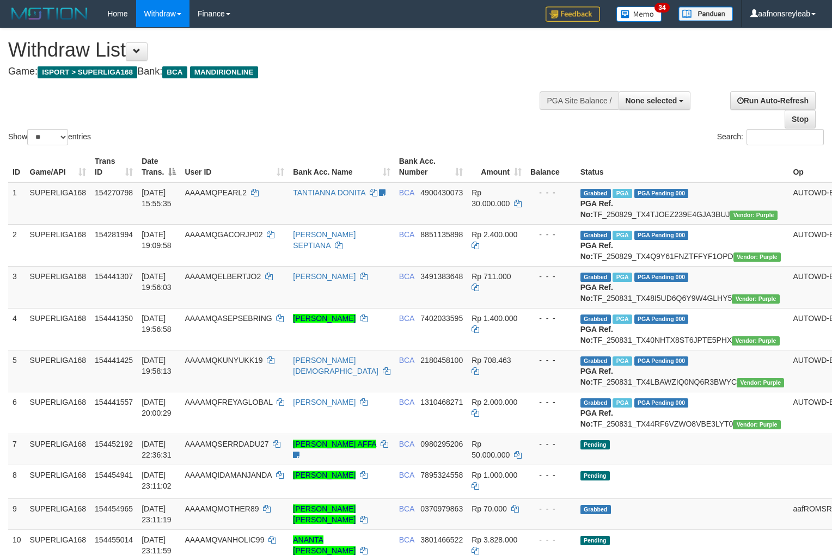 Image resolution: width=832 pixels, height=555 pixels. What do you see at coordinates (494, 475) in the screenshot?
I see `span: Rp 1.000.000` at bounding box center [494, 475].